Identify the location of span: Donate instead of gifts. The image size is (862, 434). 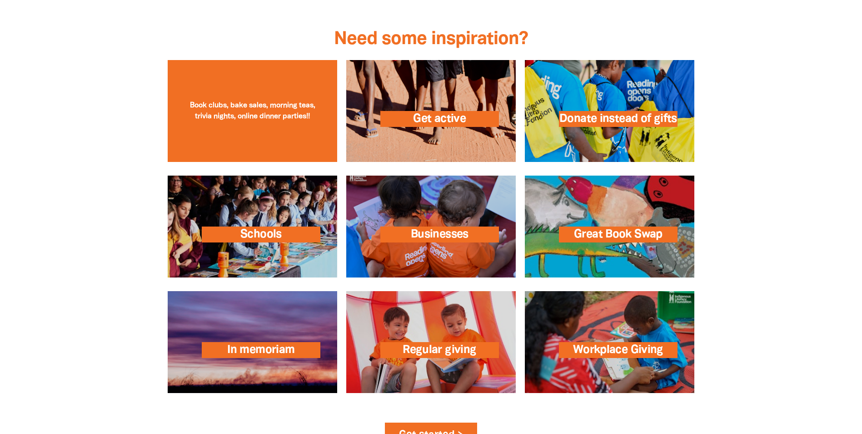
(618, 119).